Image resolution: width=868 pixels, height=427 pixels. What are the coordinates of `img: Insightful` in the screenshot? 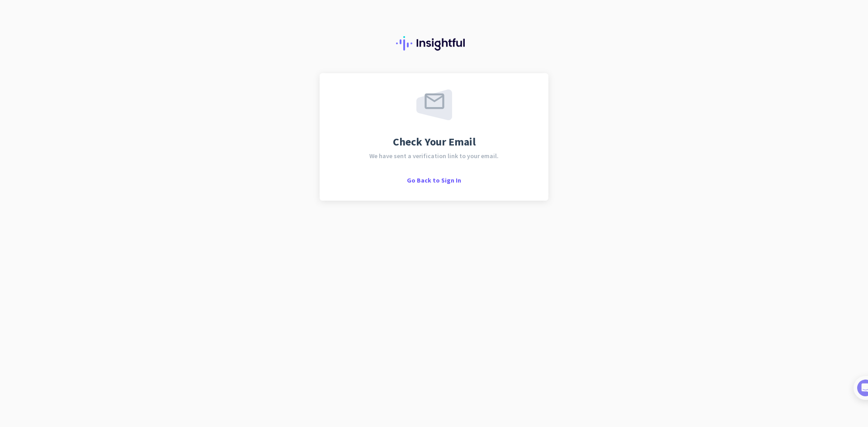 It's located at (434, 44).